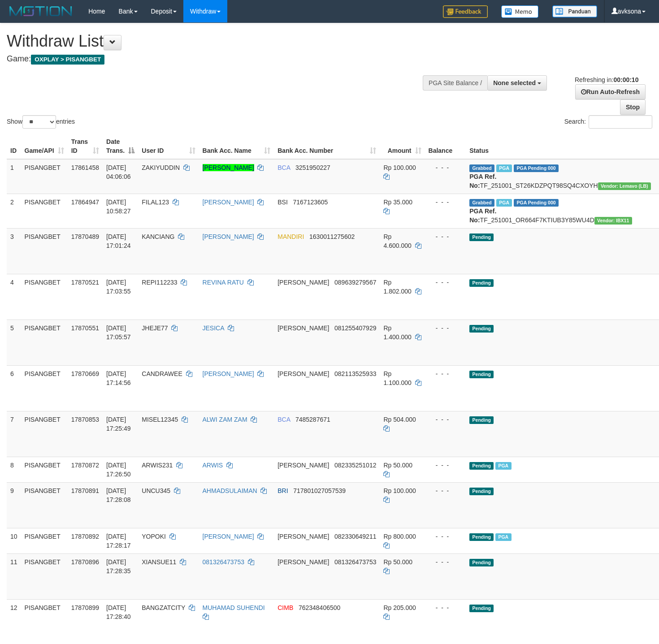 Image resolution: width=659 pixels, height=644 pixels. Describe the element at coordinates (14, 541) in the screenshot. I see `td: 10` at that location.